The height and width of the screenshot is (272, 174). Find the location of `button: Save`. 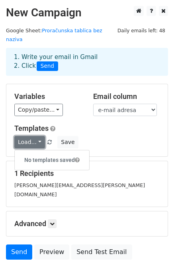

button: Save is located at coordinates (68, 142).